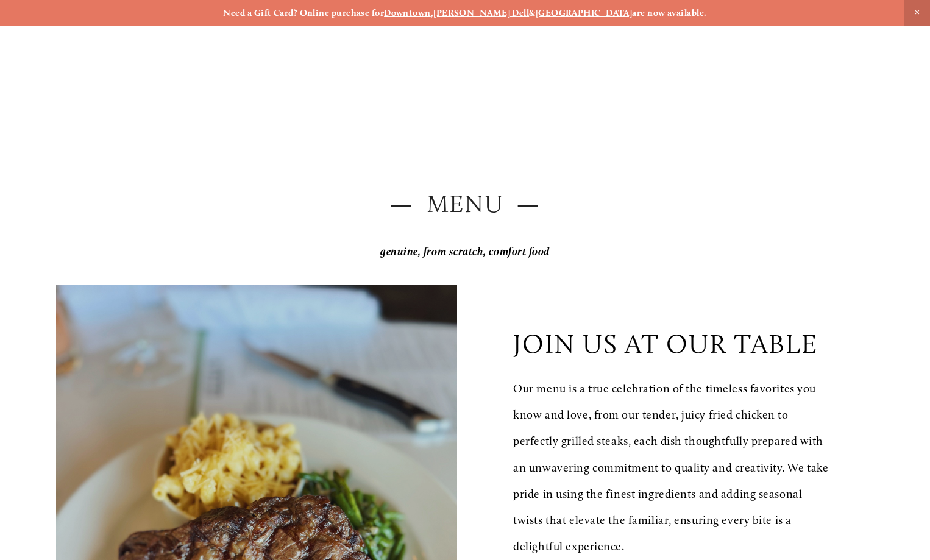  Describe the element at coordinates (407, 13) in the screenshot. I see `strong: Downtown` at that location.